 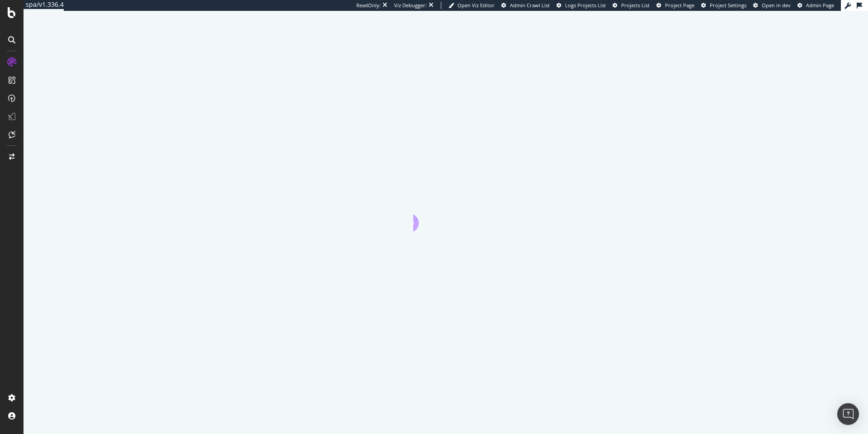 What do you see at coordinates (446, 215) in the screenshot?
I see `div: animation` at bounding box center [446, 215].